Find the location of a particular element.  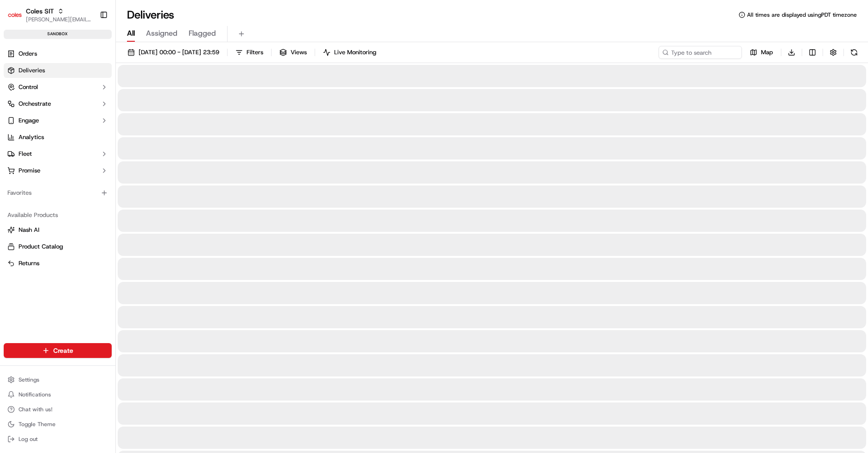

span: Engage is located at coordinates (28, 121).